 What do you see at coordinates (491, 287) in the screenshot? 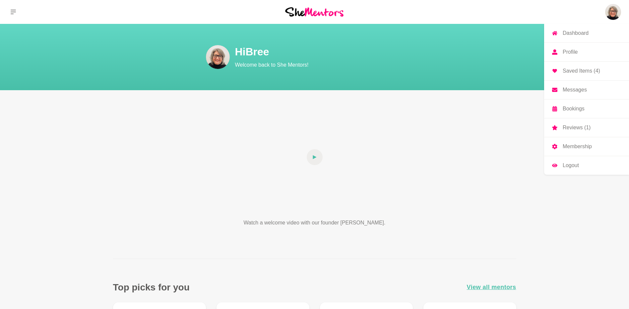
I see `a: View all mentors` at bounding box center [491, 287].